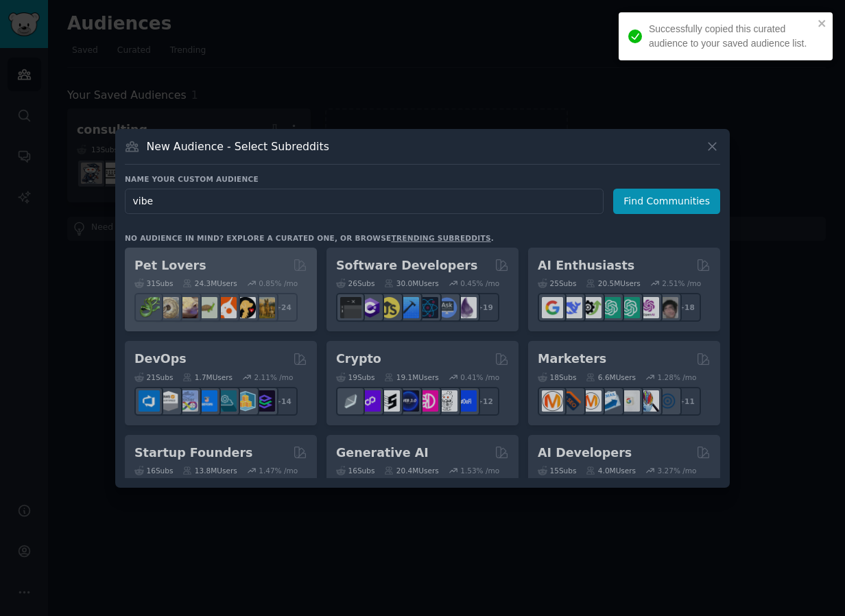  I want to click on button: Find Communities, so click(667, 201).